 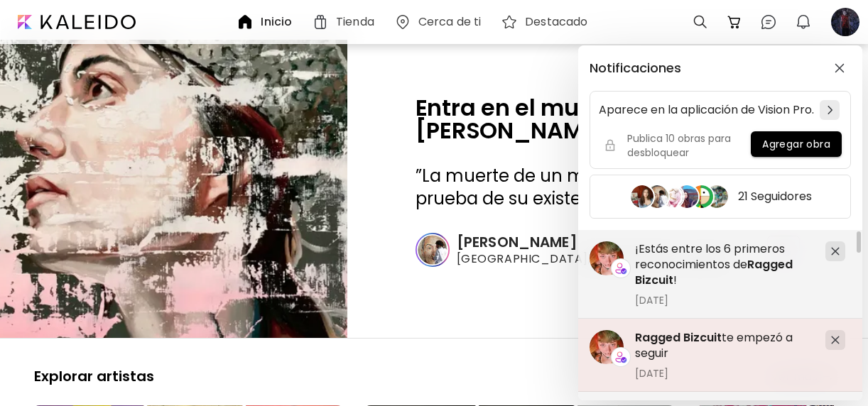 What do you see at coordinates (840, 68) in the screenshot?
I see `button: closeButton` at bounding box center [840, 68].